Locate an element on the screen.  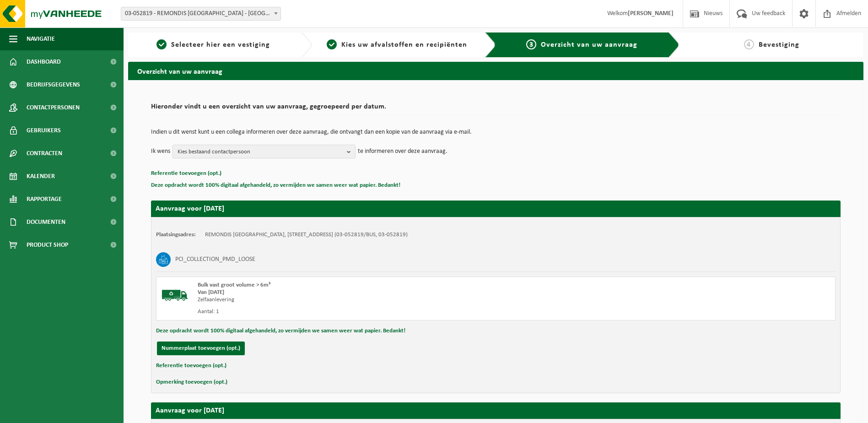
span: Rapportage is located at coordinates (44, 199).